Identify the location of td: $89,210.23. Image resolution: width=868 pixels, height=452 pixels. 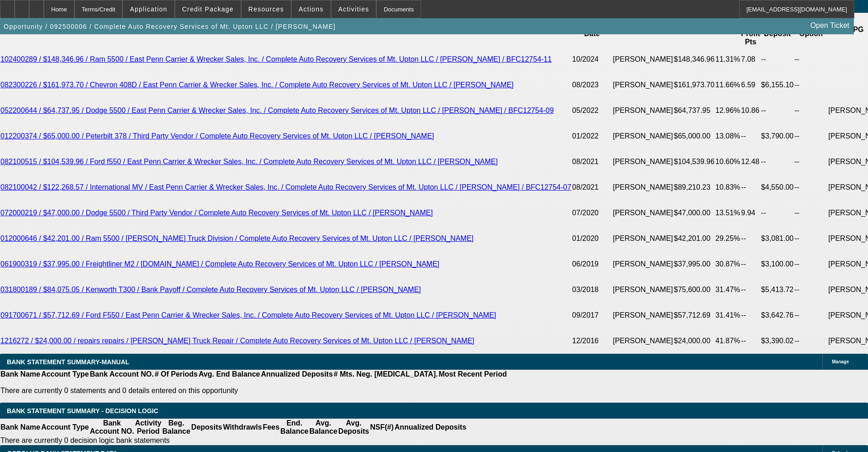
(694, 187).